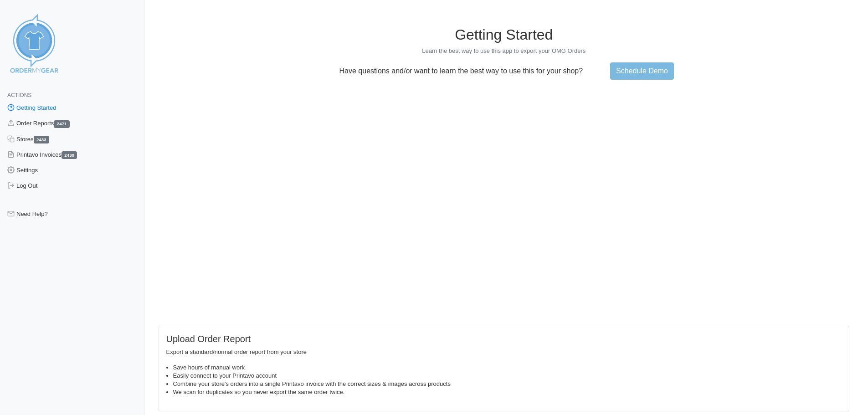 This screenshot has height=415, width=868. What do you see at coordinates (461, 71) in the screenshot?
I see `p: Have questions and/or want to learn the best way to use this for your shop?` at bounding box center [461, 71].